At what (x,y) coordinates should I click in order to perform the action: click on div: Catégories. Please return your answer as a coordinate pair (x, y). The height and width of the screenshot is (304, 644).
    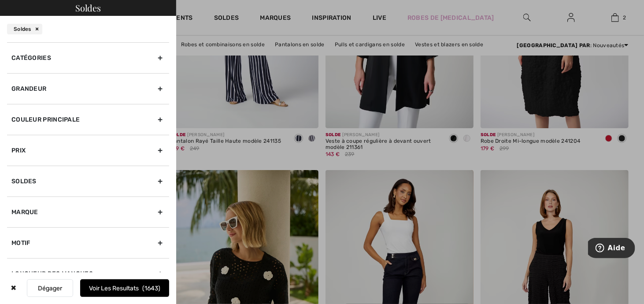
    Looking at the image, I should click on (88, 58).